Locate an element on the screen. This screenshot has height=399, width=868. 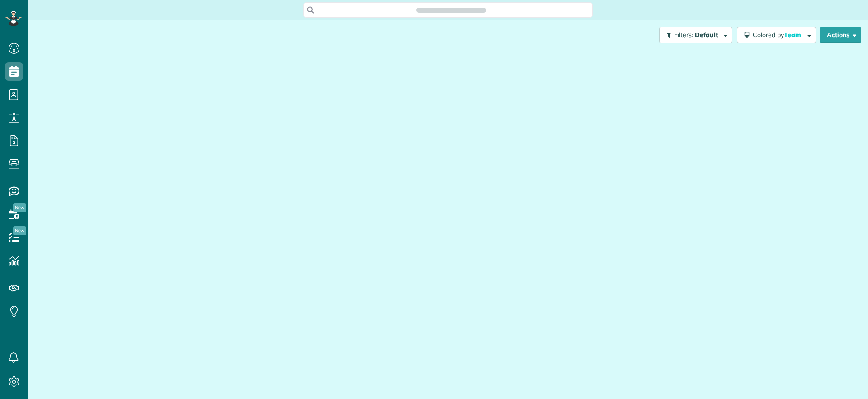
span: Filters: is located at coordinates (684, 35).